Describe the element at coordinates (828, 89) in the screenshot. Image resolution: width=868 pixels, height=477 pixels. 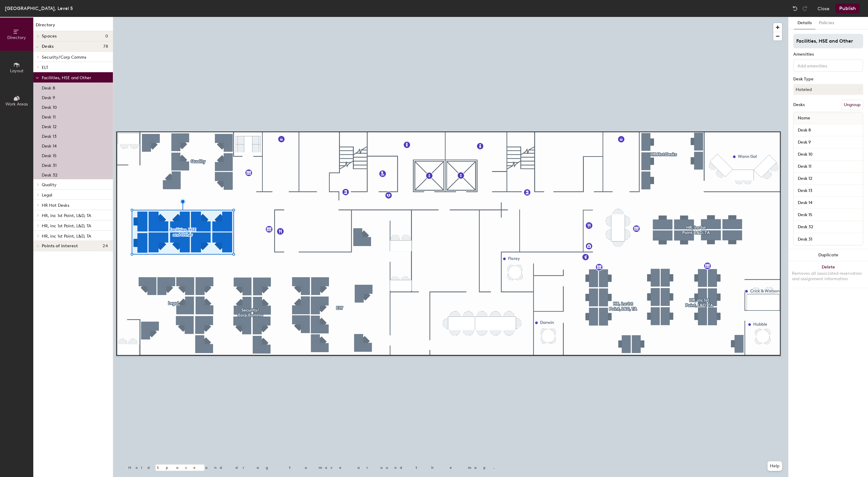
I see `button: Hoteled` at that location.